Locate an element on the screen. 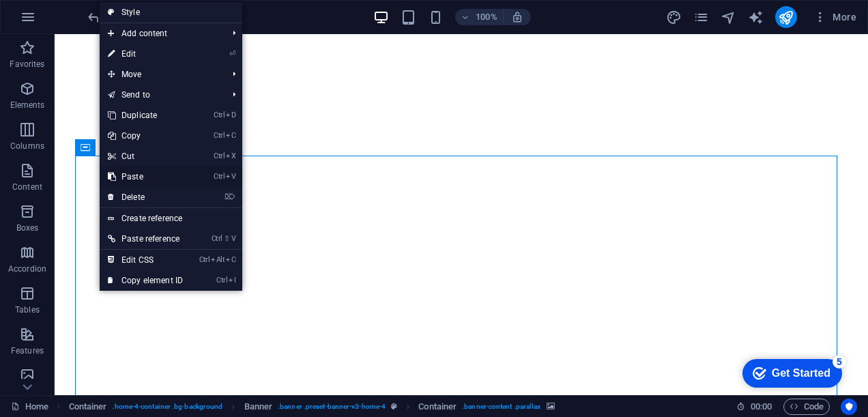 The width and height of the screenshot is (868, 417). span: . banner .preset-banner-v3-home-4 is located at coordinates (331, 407).